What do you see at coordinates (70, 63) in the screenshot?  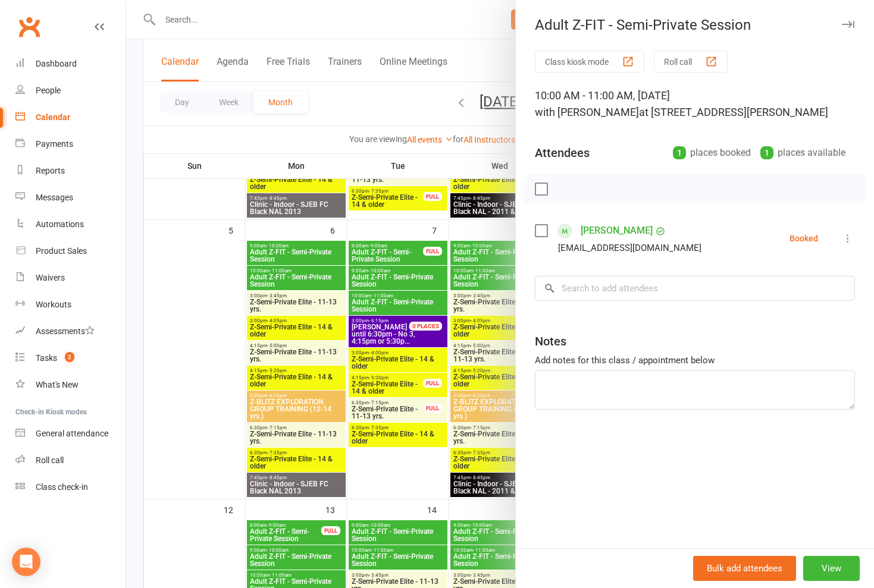 I see `a: Dashboard` at bounding box center [70, 63].